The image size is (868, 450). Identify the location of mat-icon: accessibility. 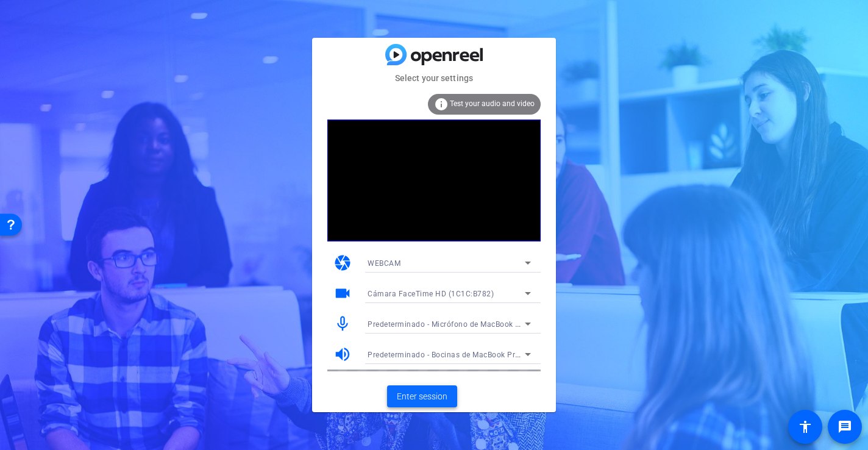
(805, 427).